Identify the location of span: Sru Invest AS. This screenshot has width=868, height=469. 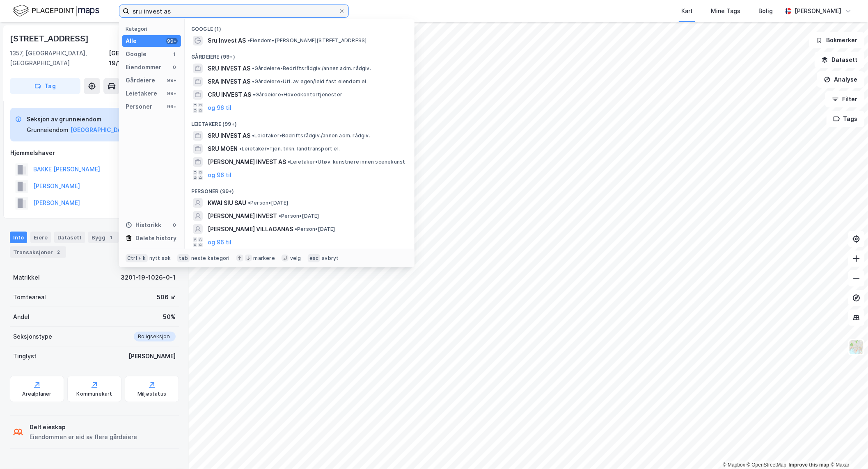
(227, 41).